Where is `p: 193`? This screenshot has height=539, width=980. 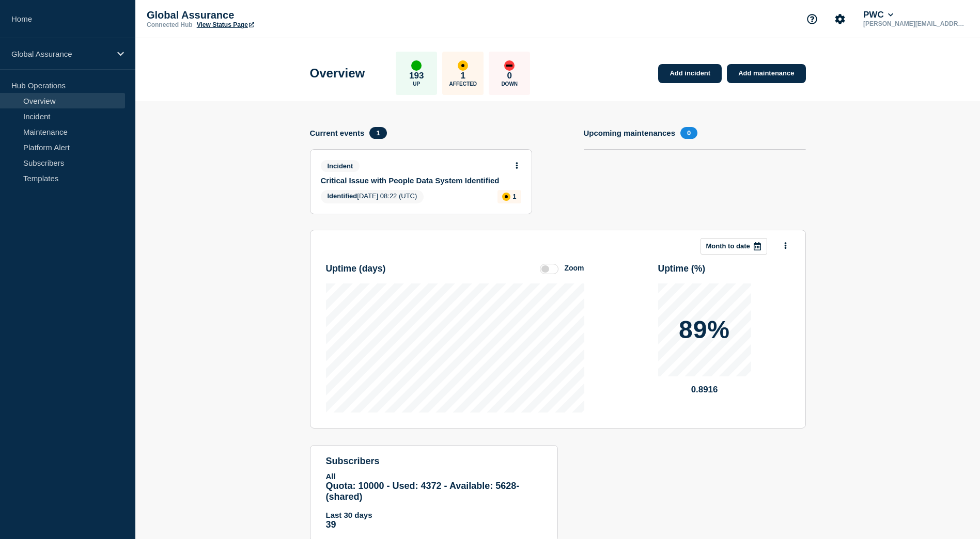
p: 193 is located at coordinates (416, 76).